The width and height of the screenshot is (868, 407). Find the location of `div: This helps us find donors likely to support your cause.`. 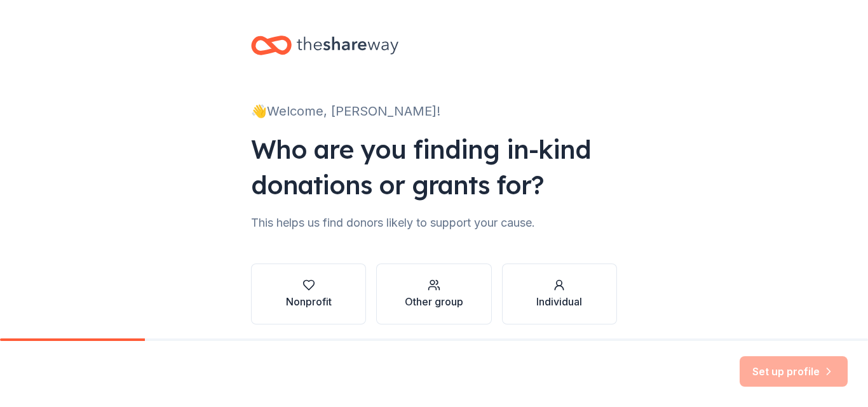

div: This helps us find donors likely to support your cause. is located at coordinates (434, 223).